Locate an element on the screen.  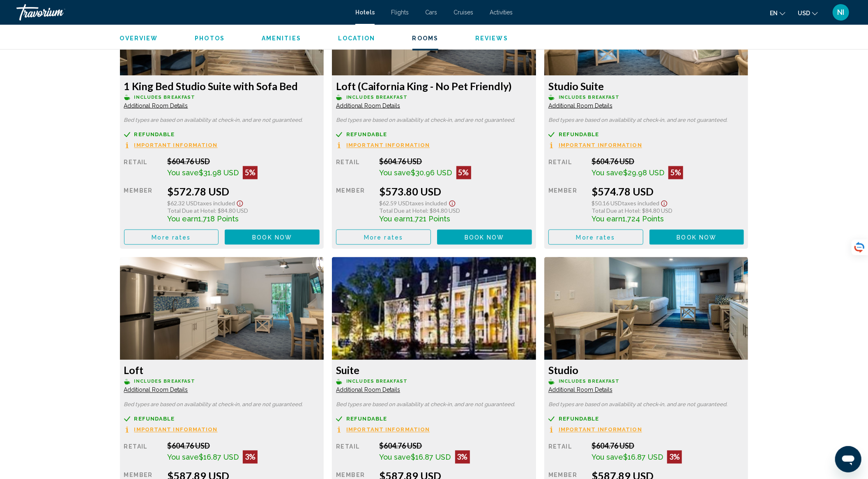
h3: Suite is located at coordinates (434, 370).